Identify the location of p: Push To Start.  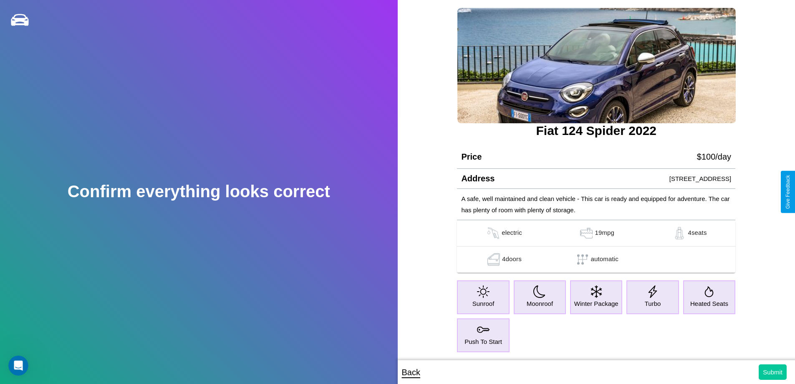
(483, 341).